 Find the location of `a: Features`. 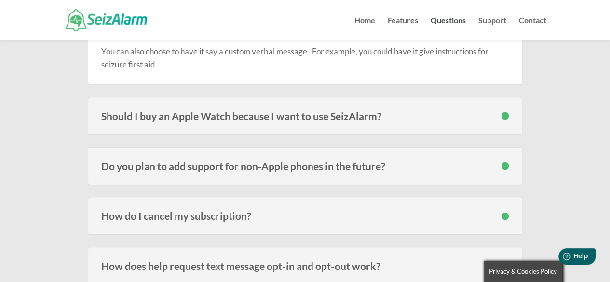

a: Features is located at coordinates (403, 28).